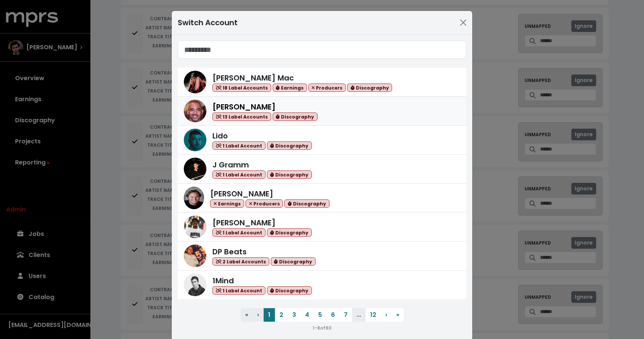  What do you see at coordinates (294, 315) in the screenshot?
I see `button: 3` at bounding box center [294, 315].